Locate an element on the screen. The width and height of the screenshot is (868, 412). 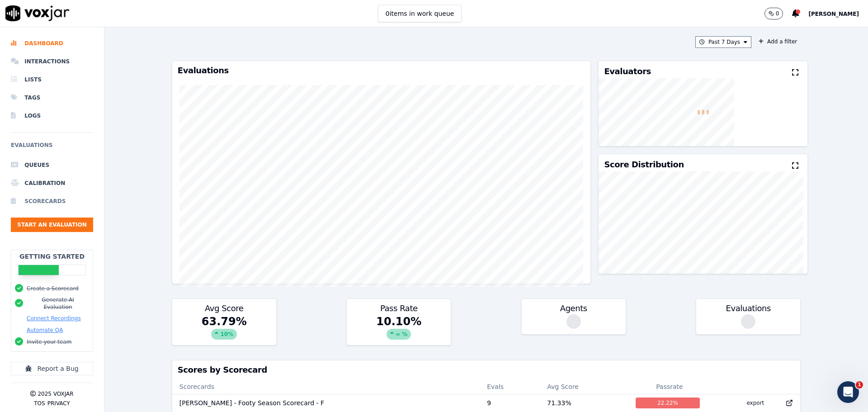
button: Automate QA is located at coordinates (45, 330).